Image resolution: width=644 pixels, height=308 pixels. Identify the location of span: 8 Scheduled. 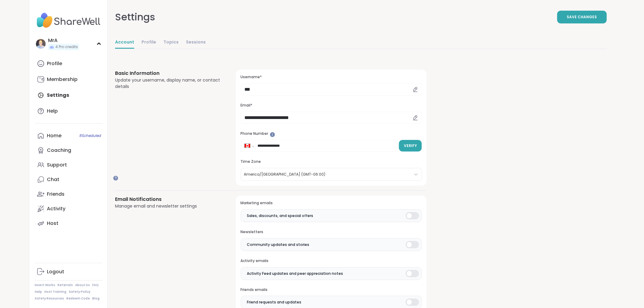
(90, 136).